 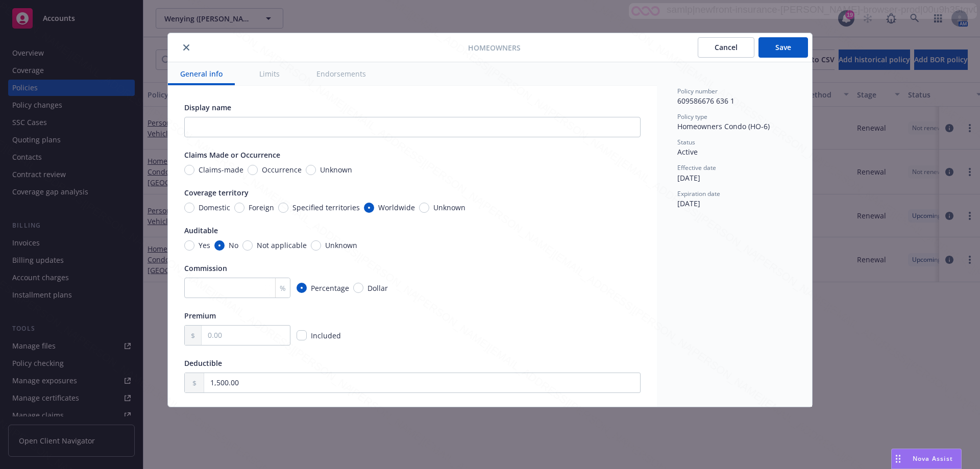 What do you see at coordinates (201, 73) in the screenshot?
I see `button: General info` at bounding box center [201, 73].